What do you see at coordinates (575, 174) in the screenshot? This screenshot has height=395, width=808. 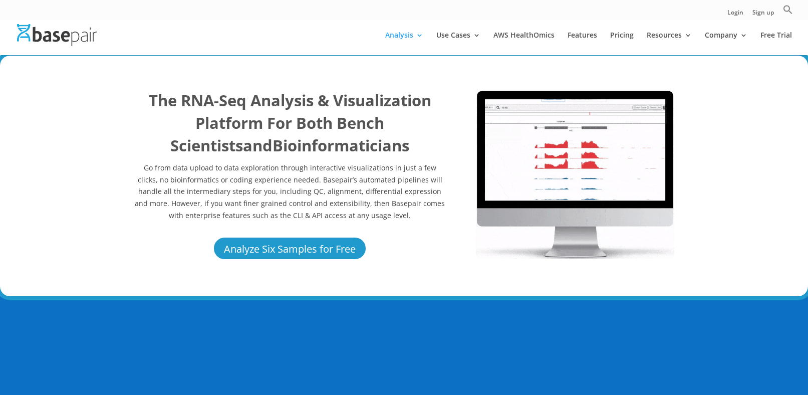 I see `img: RNA Seq 2022` at bounding box center [575, 174].